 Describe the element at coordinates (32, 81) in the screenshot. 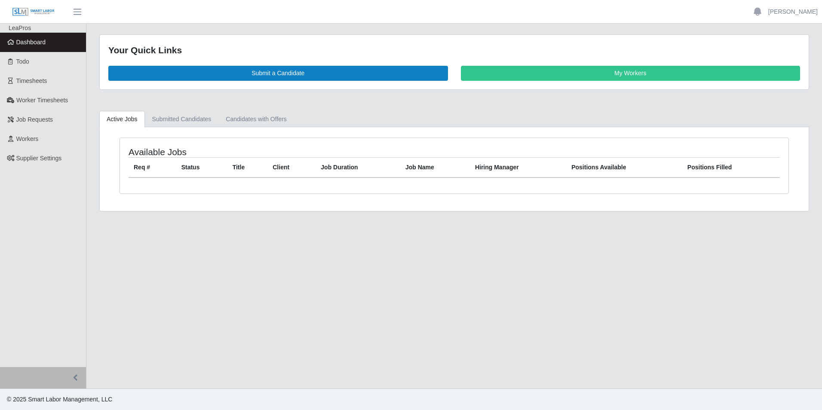

I see `span: Timesheets` at that location.